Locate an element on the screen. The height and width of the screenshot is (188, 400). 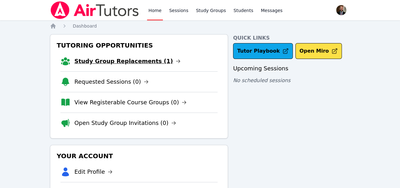
button: Open Miro is located at coordinates (319, 51).